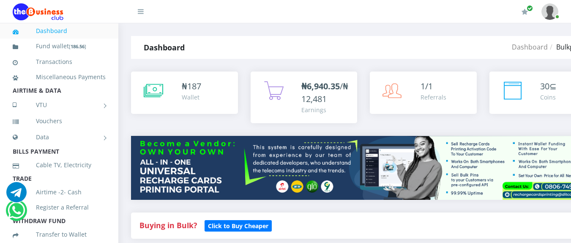 The height and width of the screenshot is (243, 571). I want to click on b: Click to Buy Cheaper, so click(238, 225).